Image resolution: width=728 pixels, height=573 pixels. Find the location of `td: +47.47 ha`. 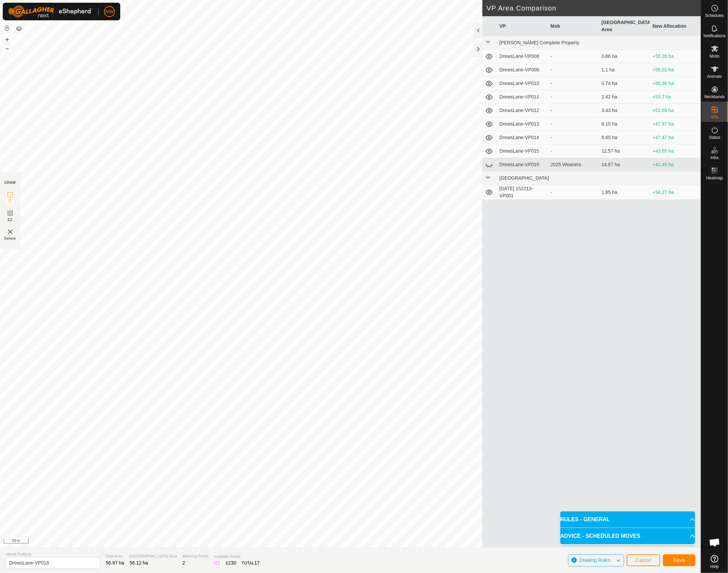

td: +47.47 ha is located at coordinates (675, 138).